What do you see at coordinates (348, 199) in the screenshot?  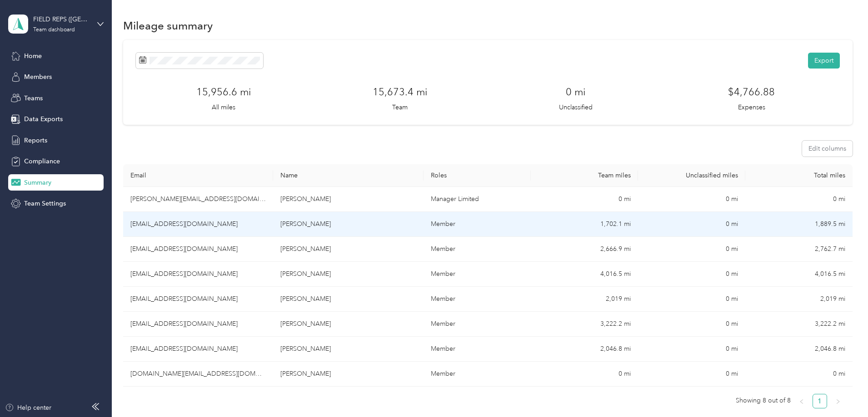 I see `td: Sabrina Damas` at bounding box center [348, 199].